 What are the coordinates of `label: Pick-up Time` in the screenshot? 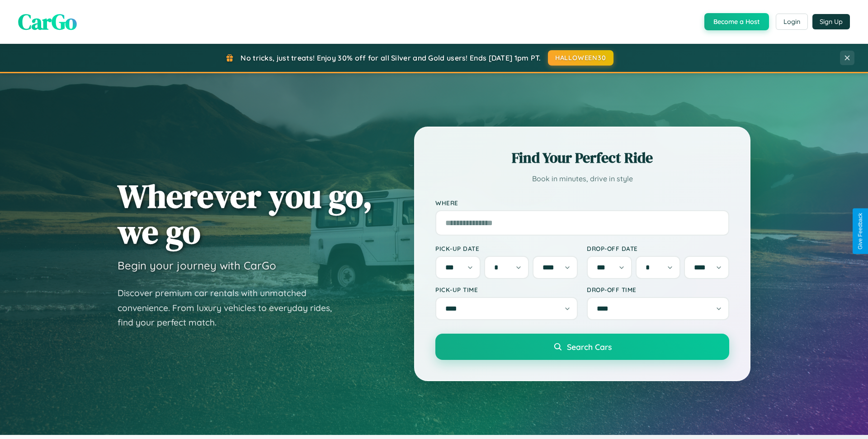 It's located at (506, 289).